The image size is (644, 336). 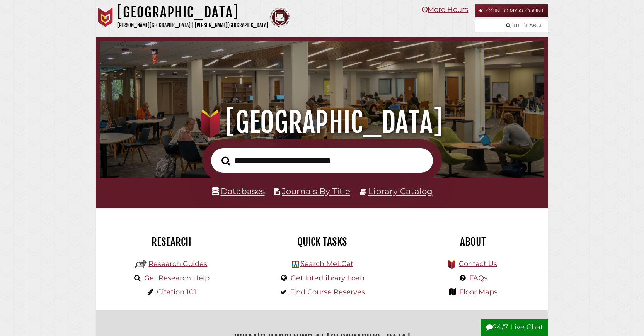 What do you see at coordinates (178, 264) in the screenshot?
I see `a: Research Guides` at bounding box center [178, 264].